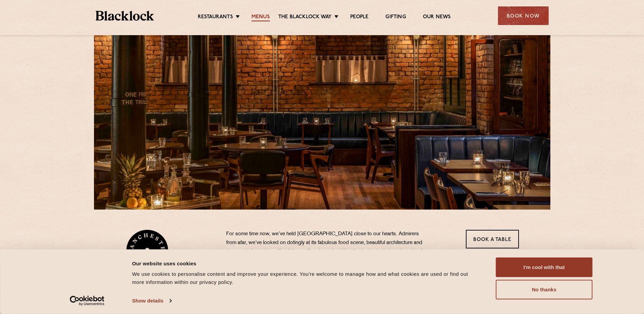 Image resolution: width=644 pixels, height=314 pixels. What do you see at coordinates (545, 290) in the screenshot?
I see `button: No thanks` at bounding box center [545, 290].